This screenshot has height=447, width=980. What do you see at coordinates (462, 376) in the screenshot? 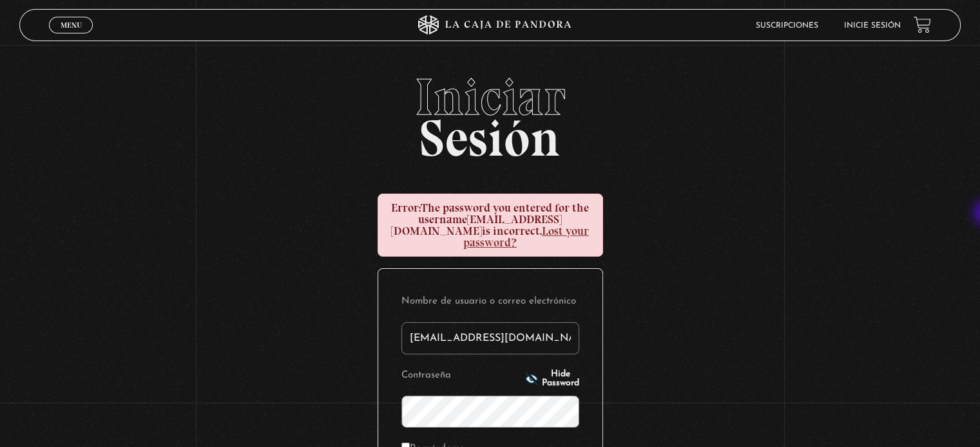
I see `label: Contraseña` at bounding box center [462, 376].